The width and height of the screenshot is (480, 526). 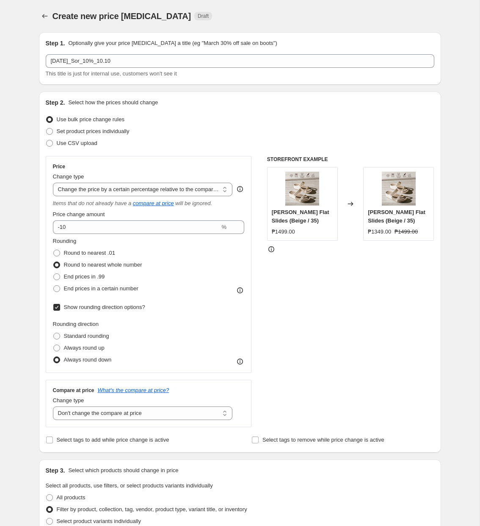 I want to click on h6: STOREFRONT EXAMPLE, so click(x=351, y=159).